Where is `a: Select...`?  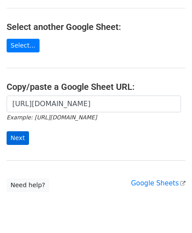
a: Select... is located at coordinates (23, 45).